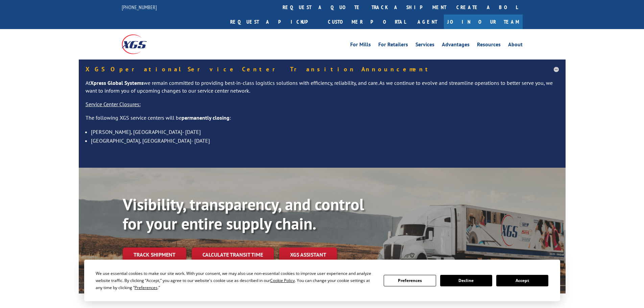  I want to click on a: Join Our Team, so click(483, 22).